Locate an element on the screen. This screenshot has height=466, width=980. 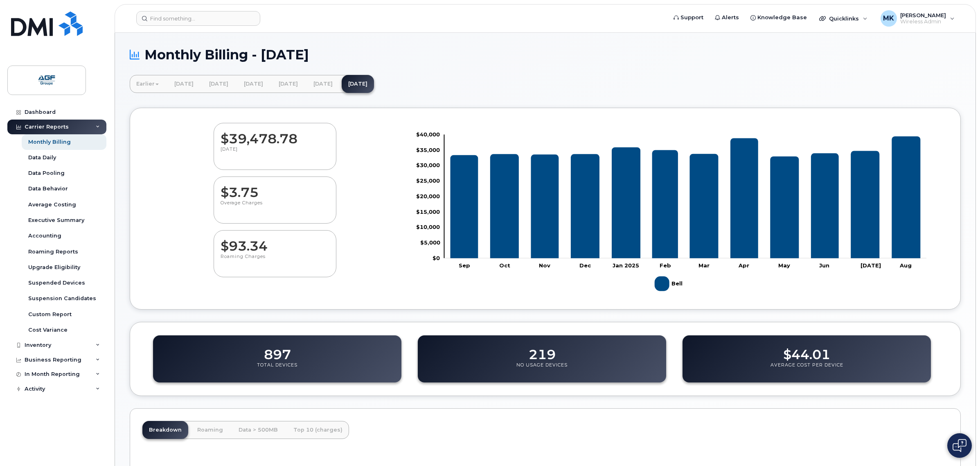
tspan: Jun is located at coordinates (824, 265).